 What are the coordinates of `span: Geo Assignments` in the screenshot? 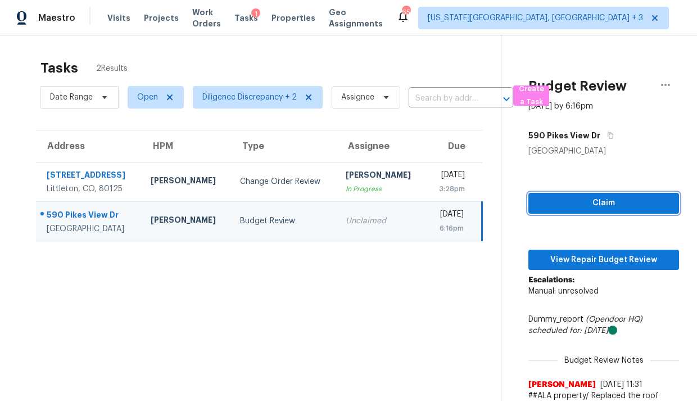 It's located at (356, 18).